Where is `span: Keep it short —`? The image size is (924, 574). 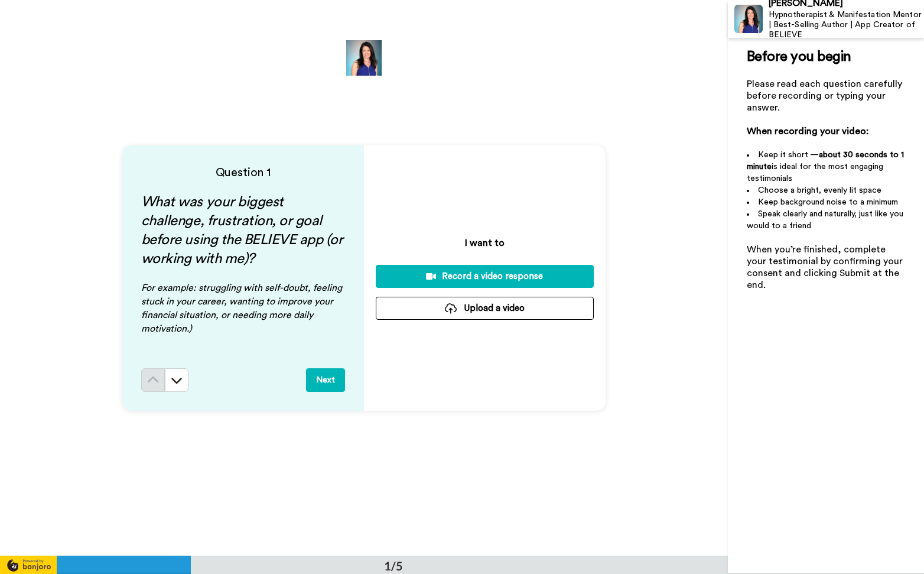 span: Keep it short — is located at coordinates (788, 155).